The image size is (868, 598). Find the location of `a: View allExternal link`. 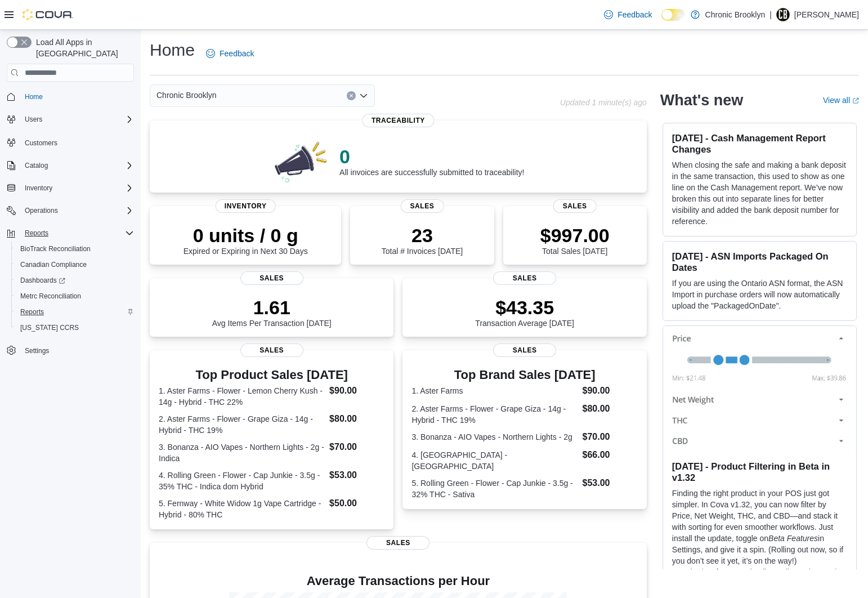

a: View allExternal link is located at coordinates (841, 100).